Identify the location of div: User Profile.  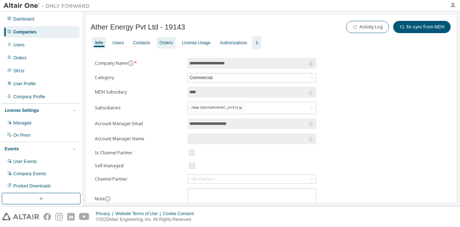
(24, 84).